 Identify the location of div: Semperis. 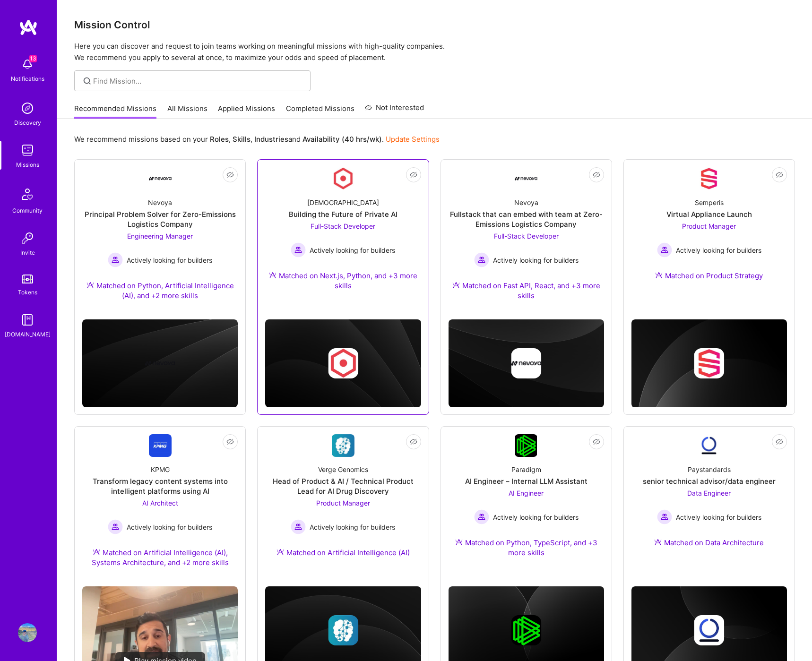
(710, 202).